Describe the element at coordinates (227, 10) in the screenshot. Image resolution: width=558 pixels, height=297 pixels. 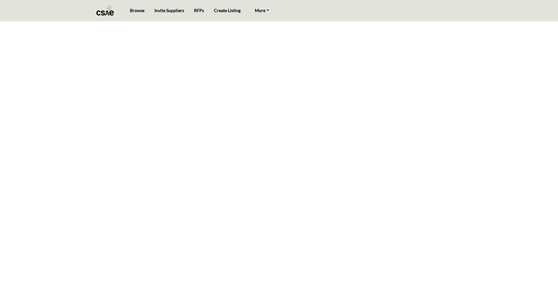
I see `a: Create Listing` at that location.